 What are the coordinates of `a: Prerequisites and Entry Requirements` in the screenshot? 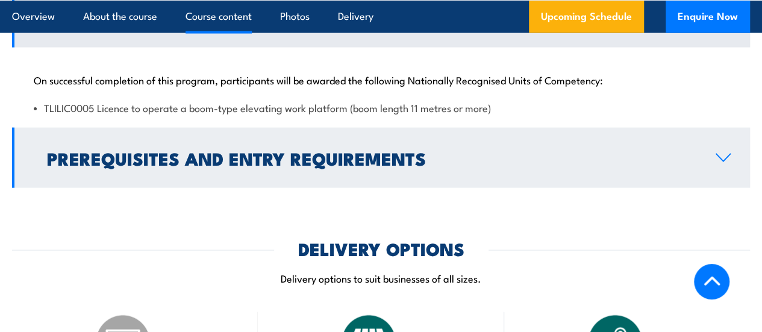 It's located at (381, 158).